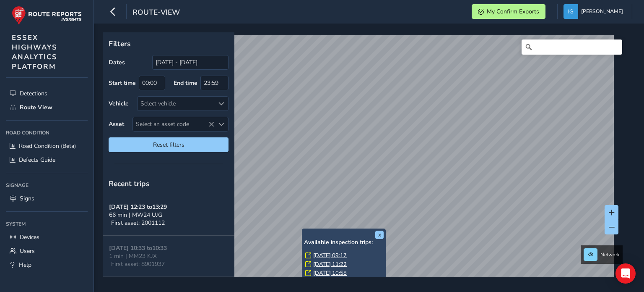  I want to click on span: First asset: 2001112, so click(138, 222).